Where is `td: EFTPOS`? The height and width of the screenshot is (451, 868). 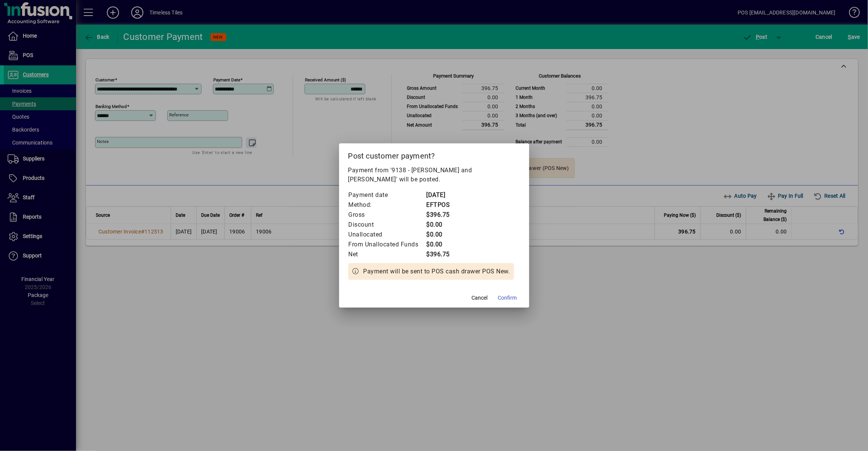 td: EFTPOS is located at coordinates (441, 205).